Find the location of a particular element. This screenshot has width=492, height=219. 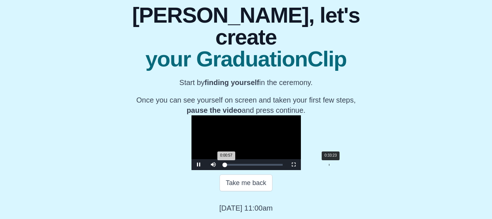

b: finding yourself is located at coordinates (232, 82).